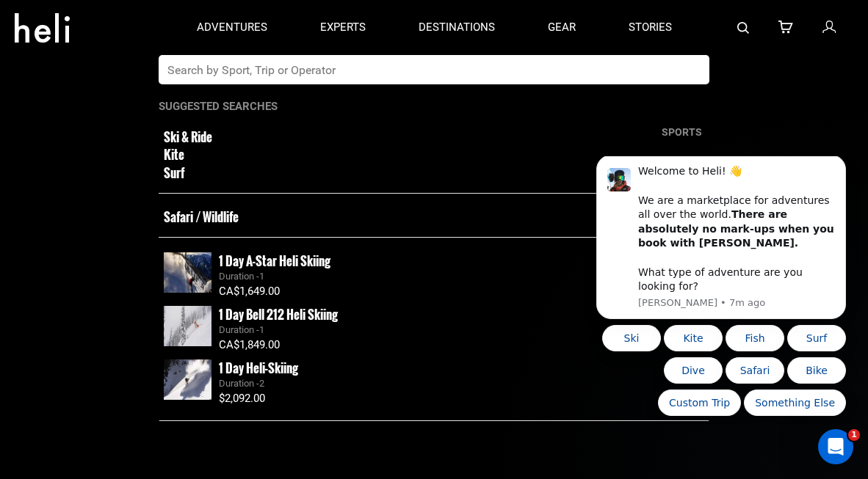 The height and width of the screenshot is (479, 868). I want to click on div: We typically reply in a few minutes, so click(137, 208).